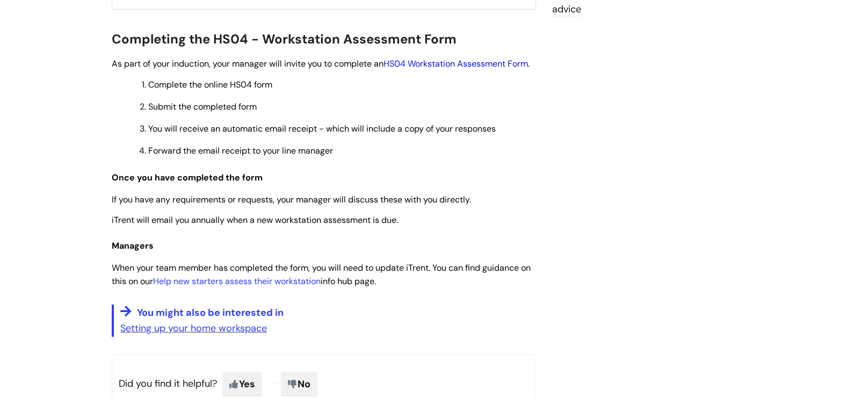 The height and width of the screenshot is (398, 868). What do you see at coordinates (255, 220) in the screenshot?
I see `span: iTrent will email you annually when a new workstation assessment is due.` at bounding box center [255, 220].